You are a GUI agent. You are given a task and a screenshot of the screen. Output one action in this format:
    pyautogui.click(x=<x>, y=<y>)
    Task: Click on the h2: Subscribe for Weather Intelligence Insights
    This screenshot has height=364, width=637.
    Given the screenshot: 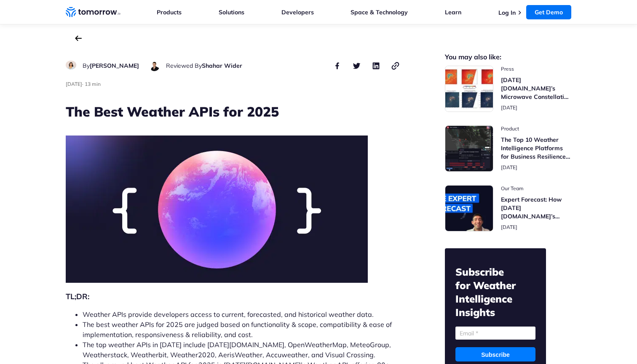 What is the action you would take?
    pyautogui.click(x=496, y=292)
    